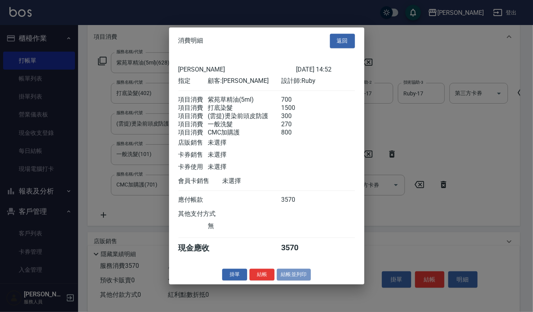 The width and height of the screenshot is (533, 312). I want to click on div: 現金應收, so click(200, 248).